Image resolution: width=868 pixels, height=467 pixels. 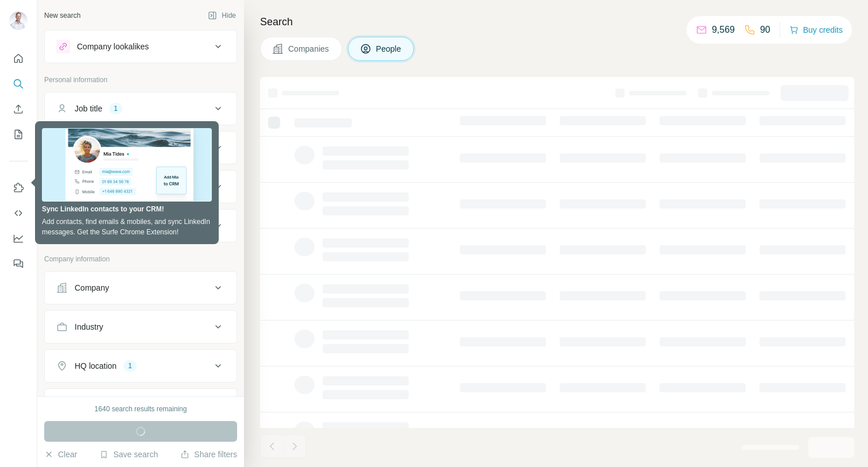 What do you see at coordinates (141, 366) in the screenshot?
I see `button: HQ location1` at bounding box center [141, 366].